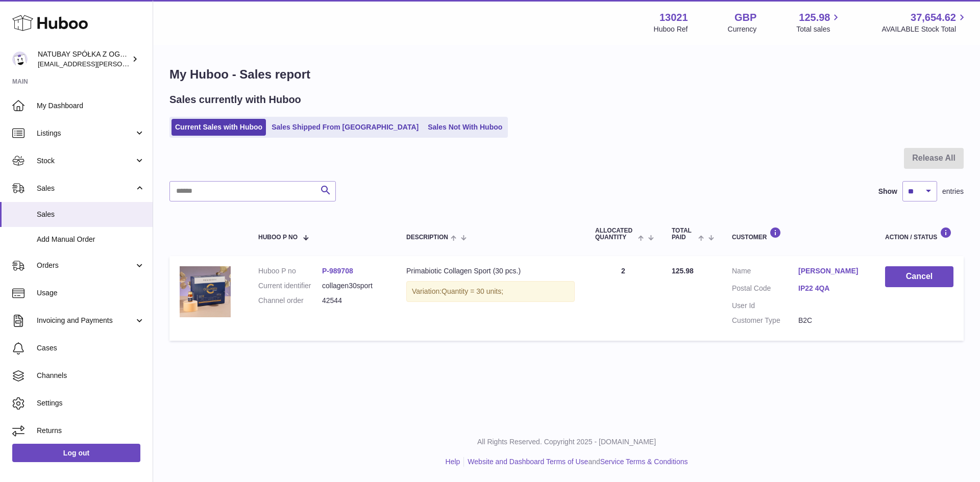 This screenshot has width=980, height=482. Describe the element at coordinates (674, 17) in the screenshot. I see `strong: 13021` at that location.